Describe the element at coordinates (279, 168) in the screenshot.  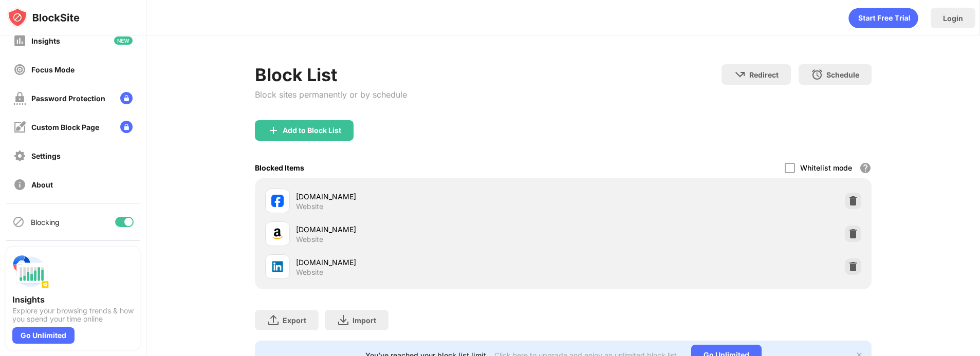
I see `div: Blocked Items` at that location.